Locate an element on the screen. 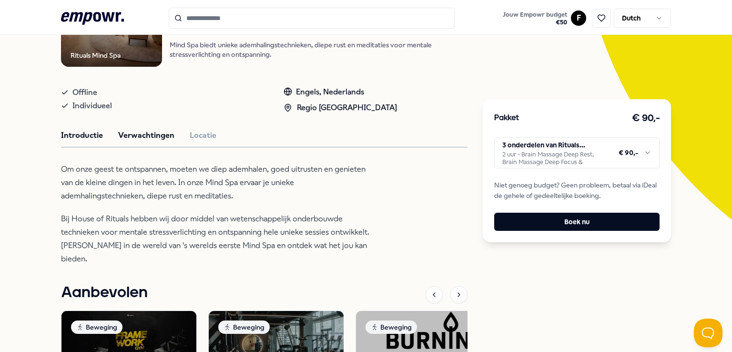  button: Verwachtingen is located at coordinates (146, 135).